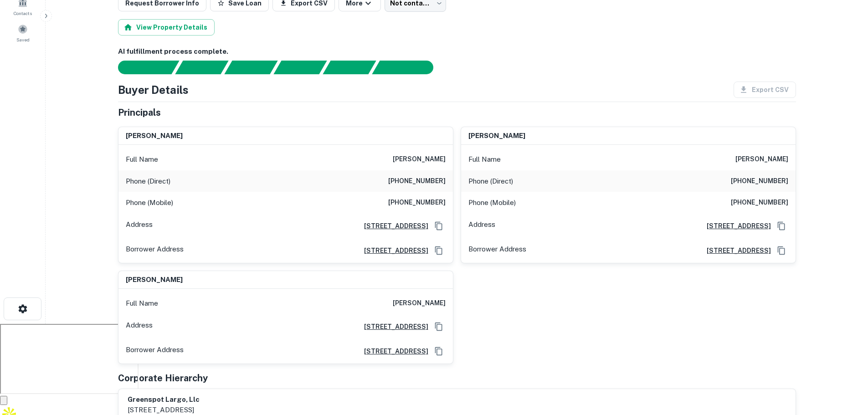 This screenshot has width=868, height=415. Describe the element at coordinates (845, 364) in the screenshot. I see `div: Chat Widget` at that location.